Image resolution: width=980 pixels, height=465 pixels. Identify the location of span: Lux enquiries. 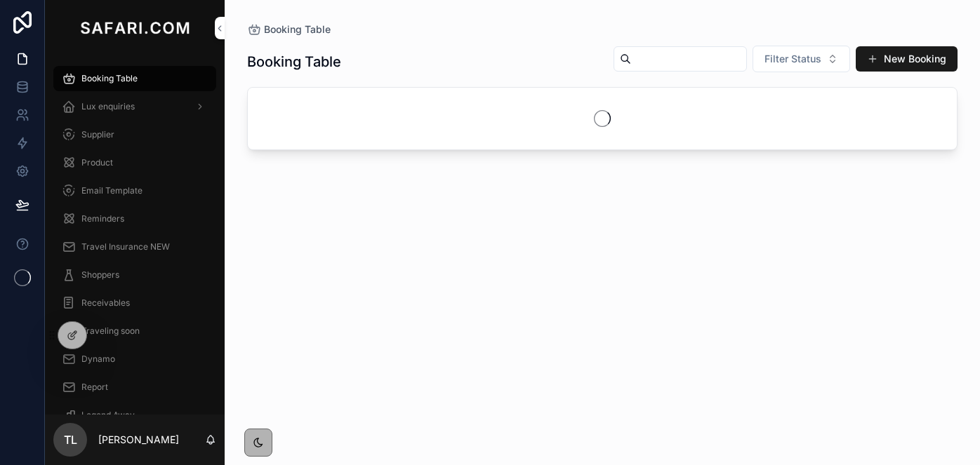
(109, 107).